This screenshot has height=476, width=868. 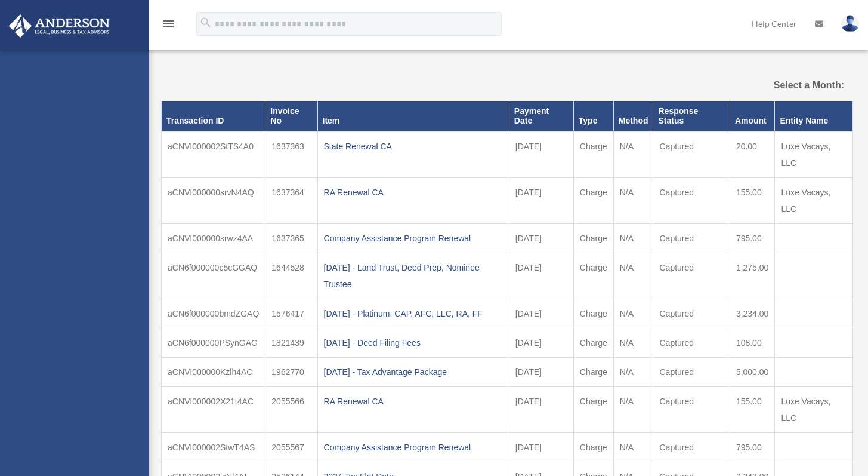 I want to click on th: Invoice No, so click(x=291, y=116).